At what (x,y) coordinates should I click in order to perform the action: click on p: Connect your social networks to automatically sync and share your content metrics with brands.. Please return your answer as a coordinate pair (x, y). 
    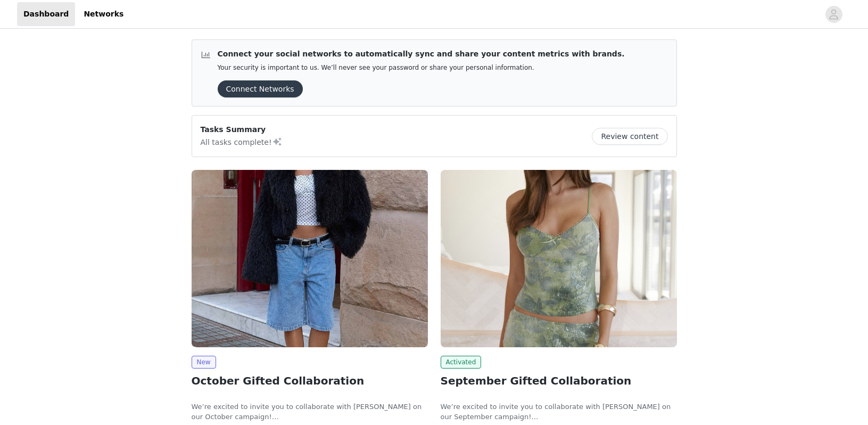
    Looking at the image, I should click on (421, 54).